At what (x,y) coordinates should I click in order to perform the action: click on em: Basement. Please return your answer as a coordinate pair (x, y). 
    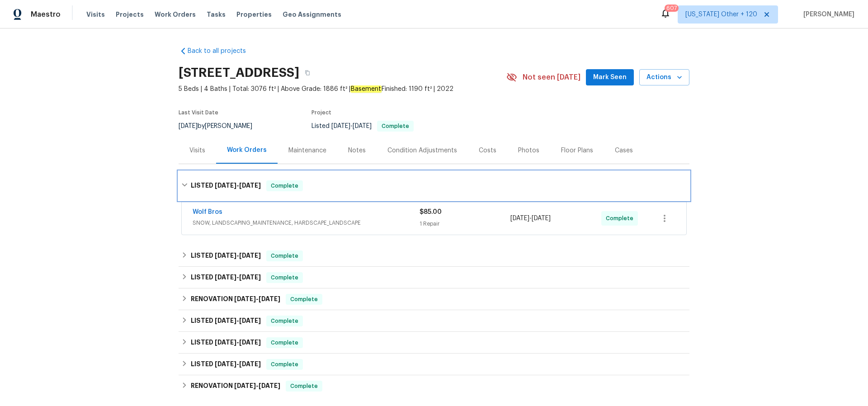
    Looking at the image, I should click on (366, 89).